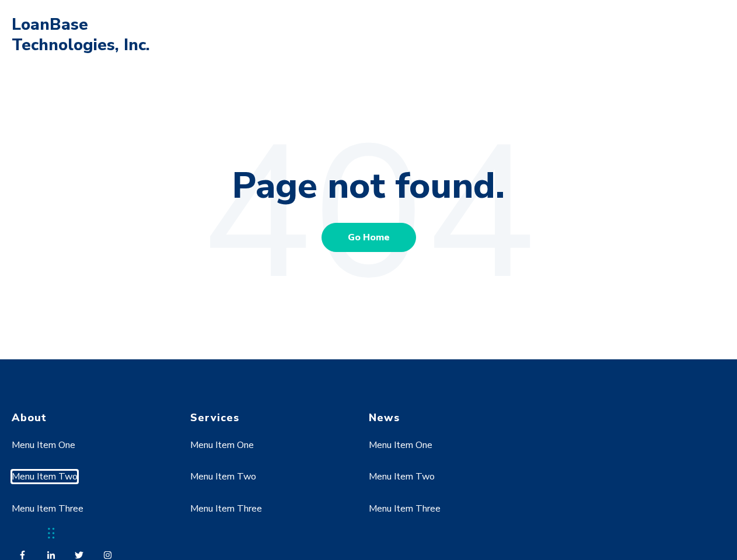 This screenshot has height=560, width=737. Describe the element at coordinates (368, 186) in the screenshot. I see `h1: Page not found.` at that location.